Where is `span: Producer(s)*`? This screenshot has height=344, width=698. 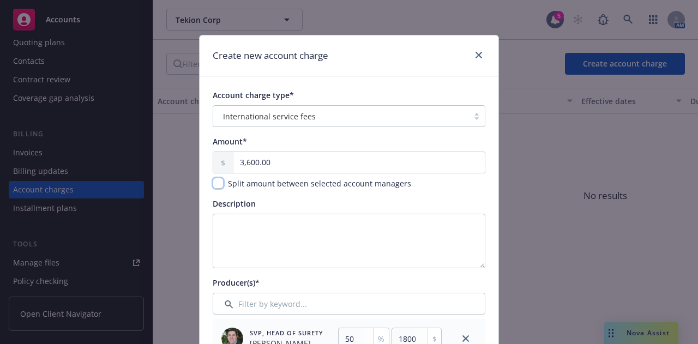 span: Producer(s)* is located at coordinates (236, 282).